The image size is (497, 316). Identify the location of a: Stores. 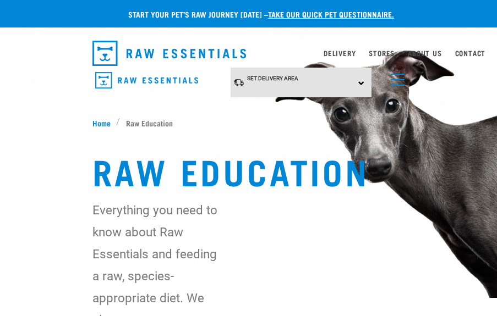
(381, 53).